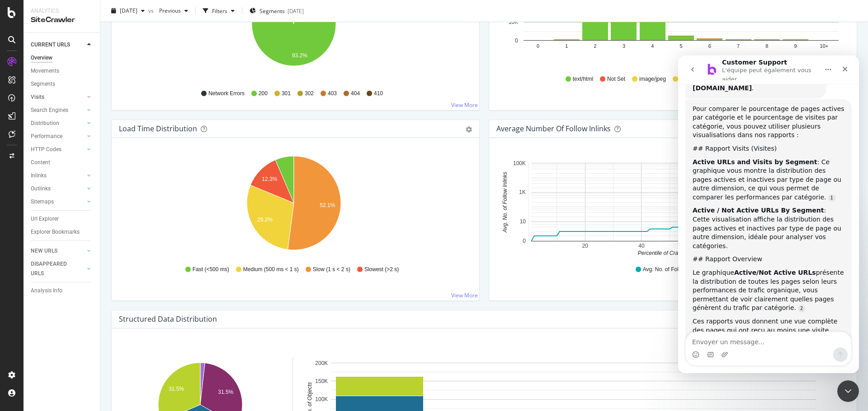 The height and width of the screenshot is (411, 868). I want to click on text: 40, so click(641, 246).